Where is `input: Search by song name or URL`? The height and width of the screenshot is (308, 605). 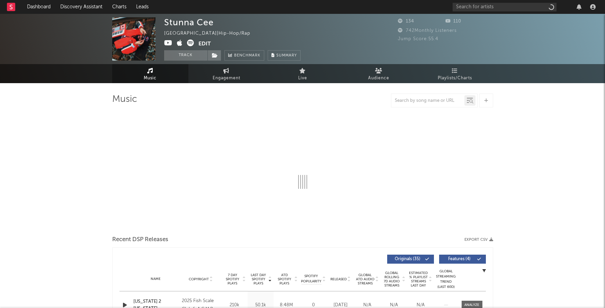 input: Search by song name or URL is located at coordinates (428, 101).